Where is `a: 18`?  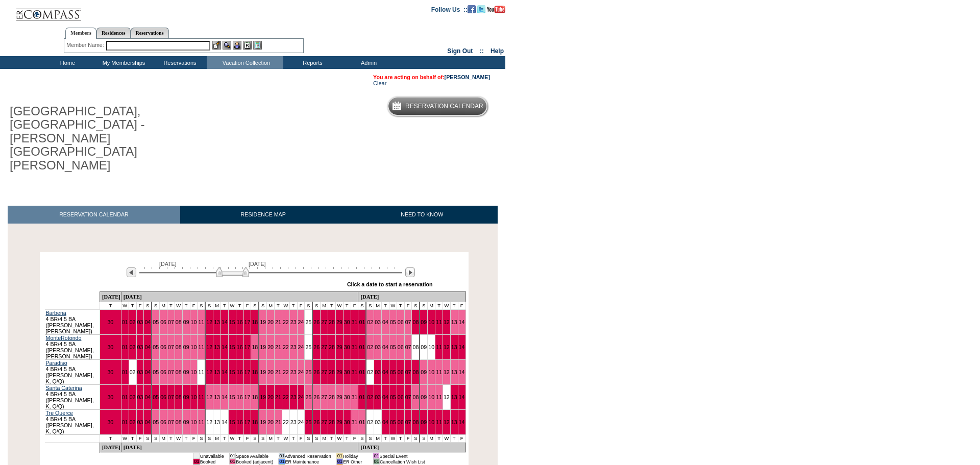
a: 18 is located at coordinates (255, 422).